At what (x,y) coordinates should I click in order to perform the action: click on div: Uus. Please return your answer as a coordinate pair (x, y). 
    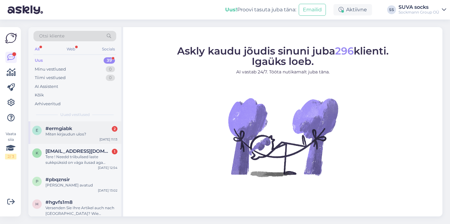
    Looking at the image, I should click on (39, 61).